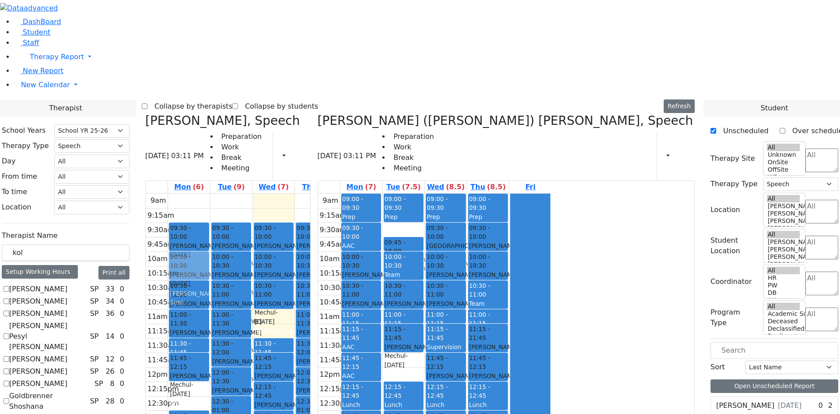 The image size is (840, 414). I want to click on label: Therapist Name, so click(30, 235).